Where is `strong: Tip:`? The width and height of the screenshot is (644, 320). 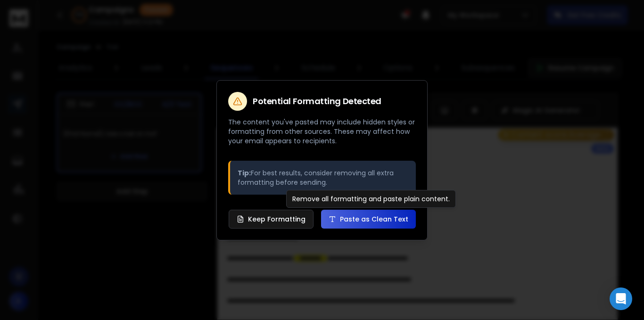 strong: Tip: is located at coordinates (244, 173).